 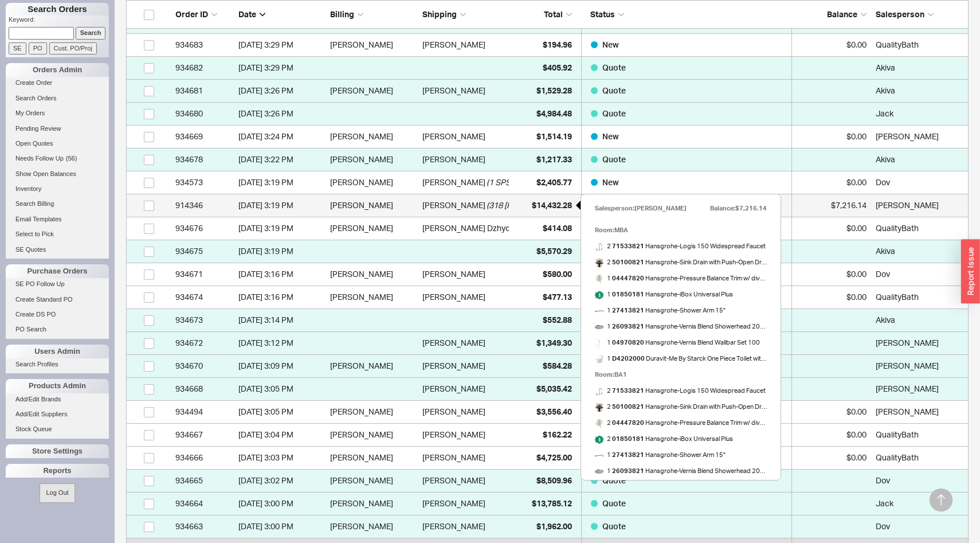 I want to click on div: Shipping, so click(x=465, y=15).